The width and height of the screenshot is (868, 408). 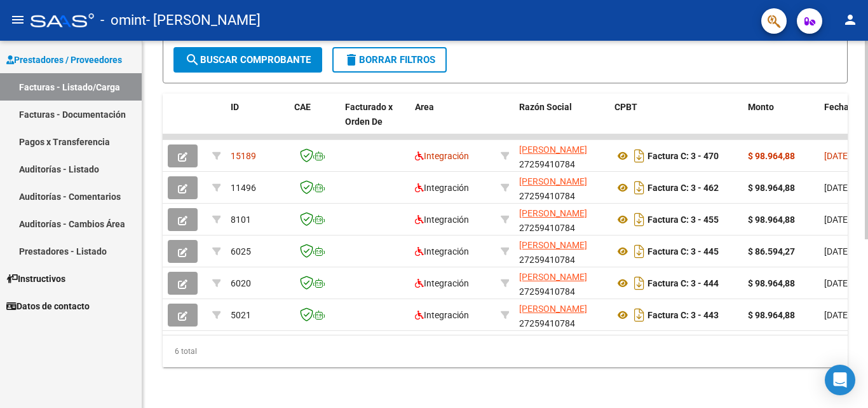 I want to click on span: 6020, so click(x=240, y=283).